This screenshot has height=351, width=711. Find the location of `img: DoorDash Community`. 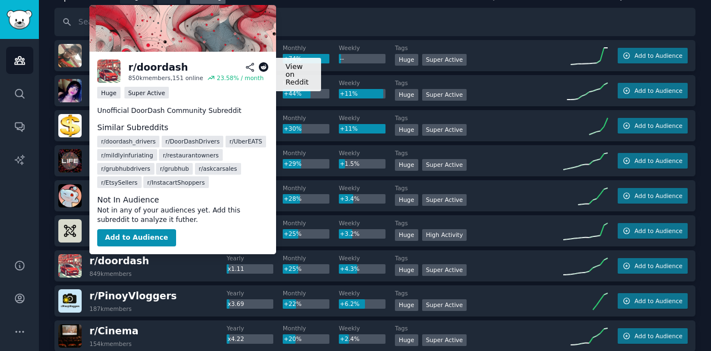

img: DoorDash Community is located at coordinates (183, 28).